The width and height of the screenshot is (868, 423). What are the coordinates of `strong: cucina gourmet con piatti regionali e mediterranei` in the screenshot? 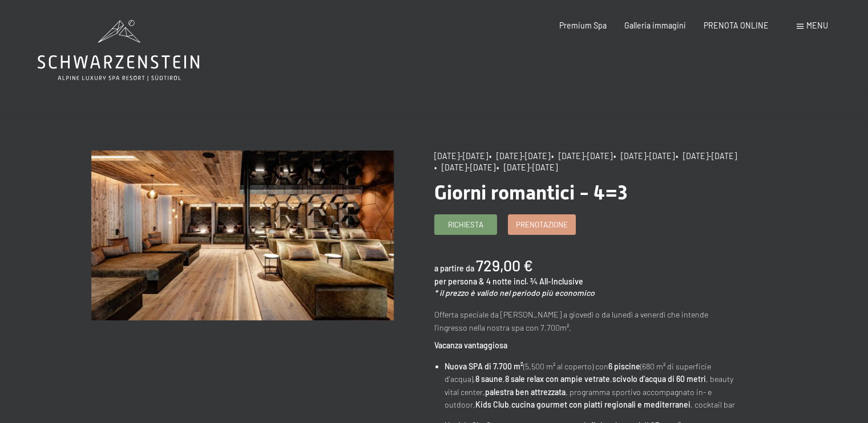 It's located at (601, 404).